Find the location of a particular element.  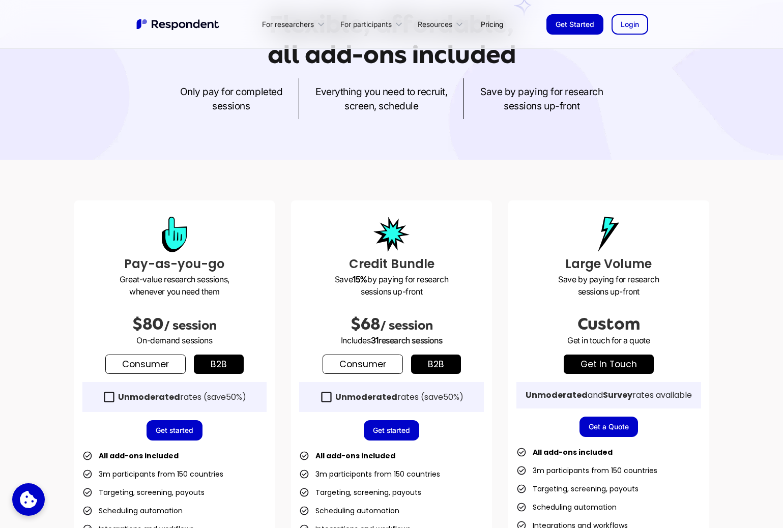

span: research sessions is located at coordinates (410, 340).